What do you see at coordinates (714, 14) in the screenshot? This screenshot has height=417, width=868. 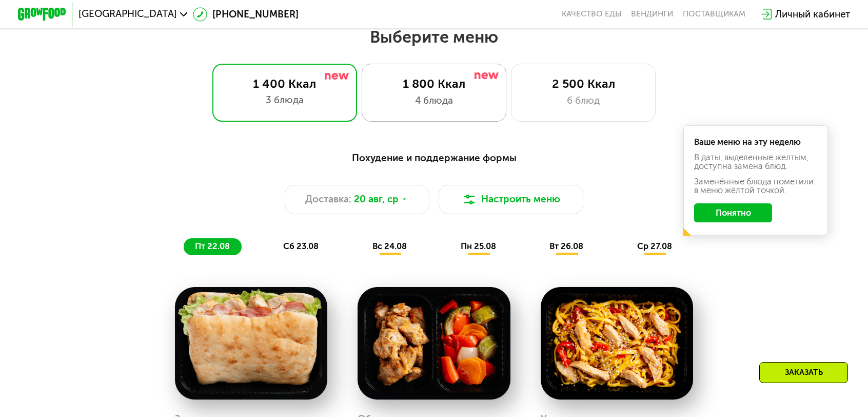 I see `div: поставщикам` at bounding box center [714, 14].